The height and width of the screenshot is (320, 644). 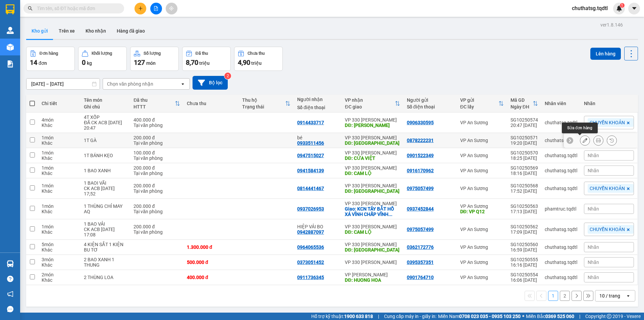 What do you see at coordinates (50, 59) in the screenshot?
I see `button: Đơn hàng14đơn` at bounding box center [50, 59].